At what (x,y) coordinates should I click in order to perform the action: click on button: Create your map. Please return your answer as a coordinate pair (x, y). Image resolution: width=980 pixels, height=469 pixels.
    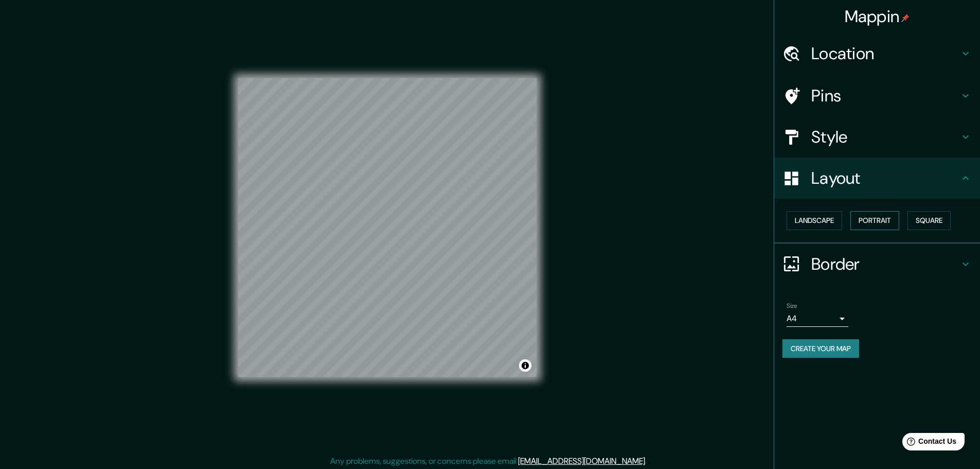
    Looking at the image, I should click on (821, 348).